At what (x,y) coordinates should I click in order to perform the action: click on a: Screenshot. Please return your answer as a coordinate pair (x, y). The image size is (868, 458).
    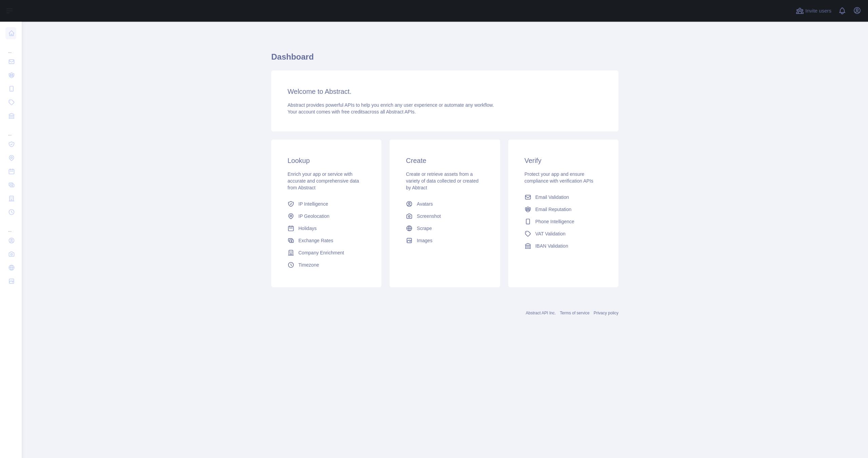
    Looking at the image, I should click on (444, 217).